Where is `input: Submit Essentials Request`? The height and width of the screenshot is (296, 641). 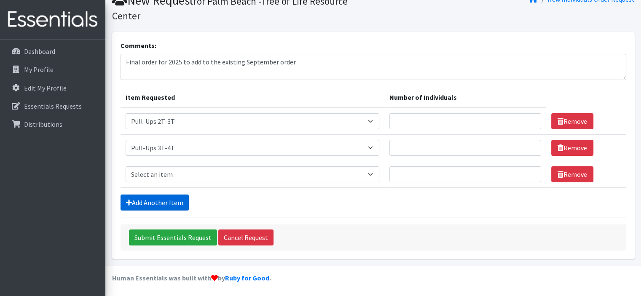 input: Submit Essentials Request is located at coordinates (173, 238).